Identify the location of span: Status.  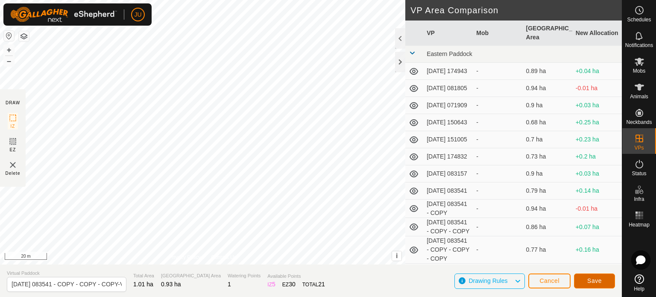
(639, 173).